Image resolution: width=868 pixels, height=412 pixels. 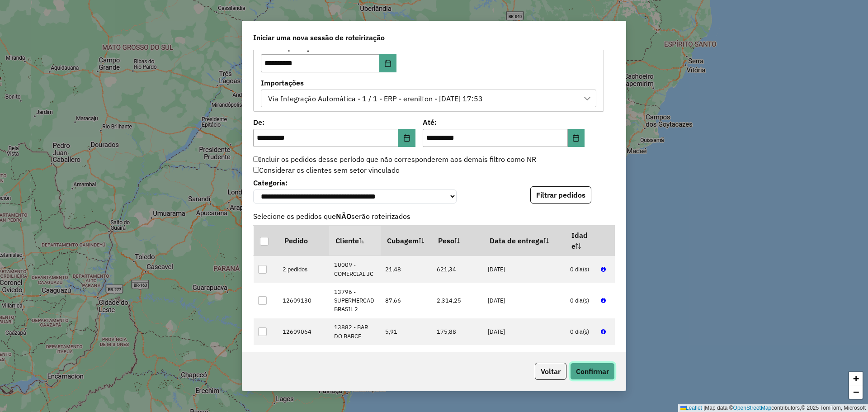 What do you see at coordinates (334, 122) in the screenshot?
I see `label: De:` at bounding box center [334, 122].